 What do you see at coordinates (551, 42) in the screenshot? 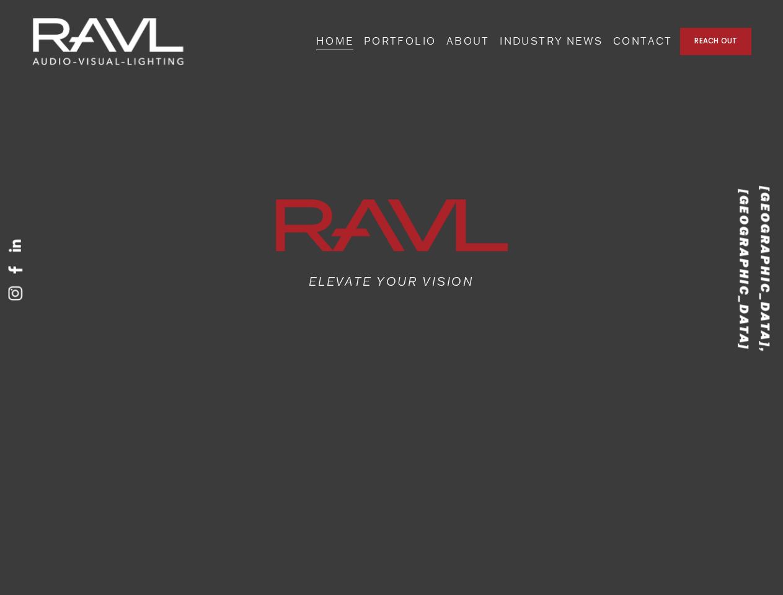
I see `a: INDUSTRY NEWS` at bounding box center [551, 42].